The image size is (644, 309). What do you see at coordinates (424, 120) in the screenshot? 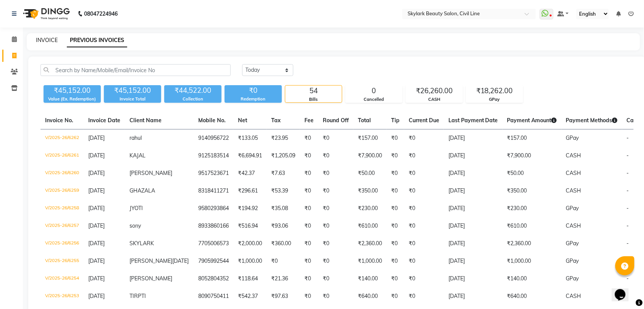
I see `span: Current Due` at bounding box center [424, 120].